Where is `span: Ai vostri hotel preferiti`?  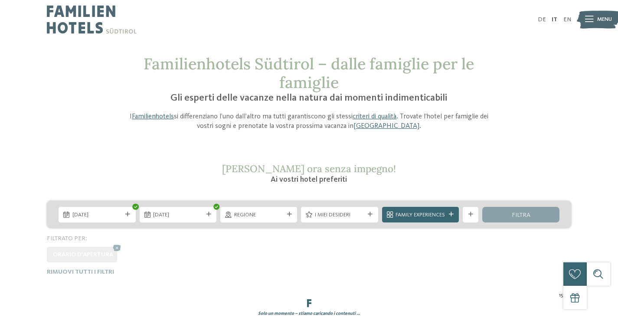
span: Ai vostri hotel preferiti is located at coordinates (309, 180).